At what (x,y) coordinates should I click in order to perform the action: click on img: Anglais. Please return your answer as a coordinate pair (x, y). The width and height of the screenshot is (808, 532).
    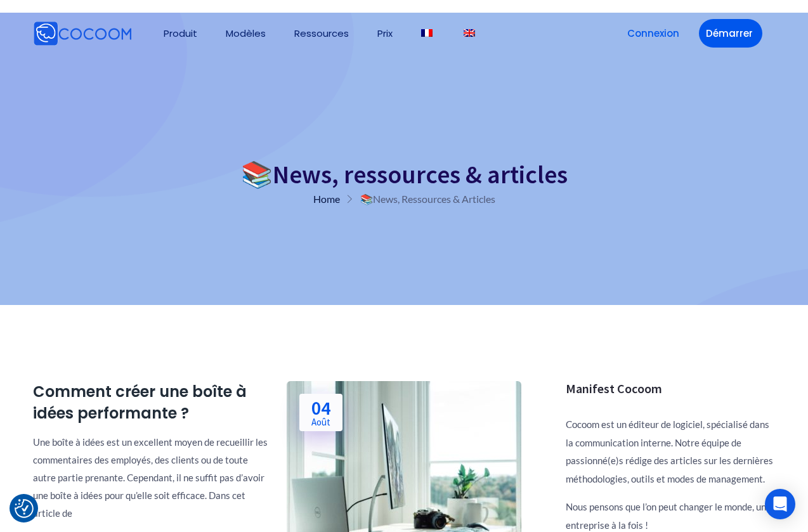
    Looking at the image, I should click on (469, 33).